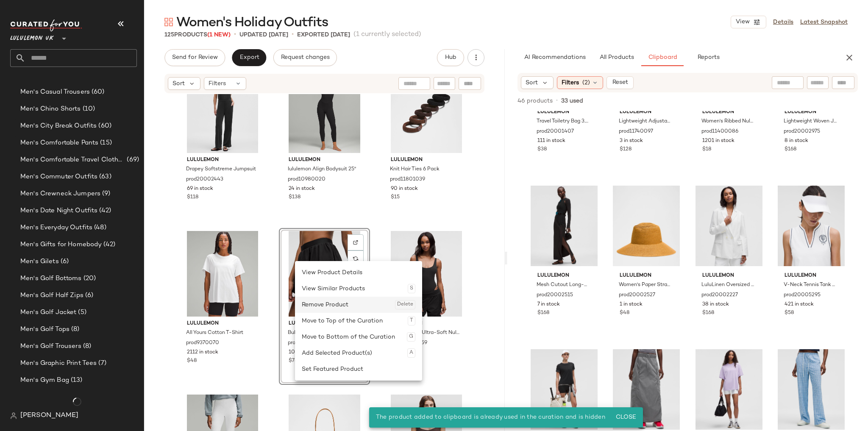 The width and height of the screenshot is (868, 431). I want to click on span: V-Neck Tennis Tank Top Graphic, so click(810, 285).